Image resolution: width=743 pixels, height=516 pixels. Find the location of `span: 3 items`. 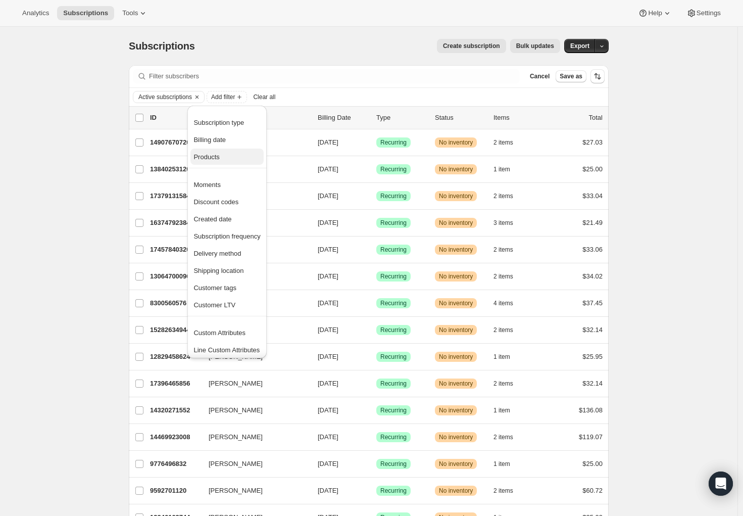

span: 3 items is located at coordinates (503, 223).